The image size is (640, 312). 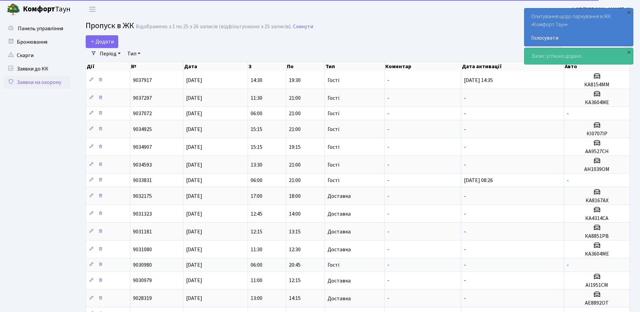 What do you see at coordinates (256, 196) in the screenshot?
I see `span: 17:00` at bounding box center [256, 196].